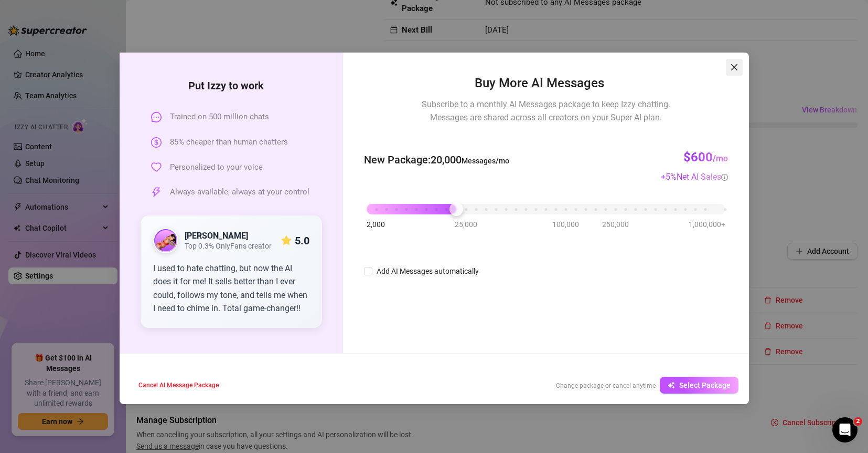 The image size is (868, 453). I want to click on span: Always available, always at your control, so click(240, 192).